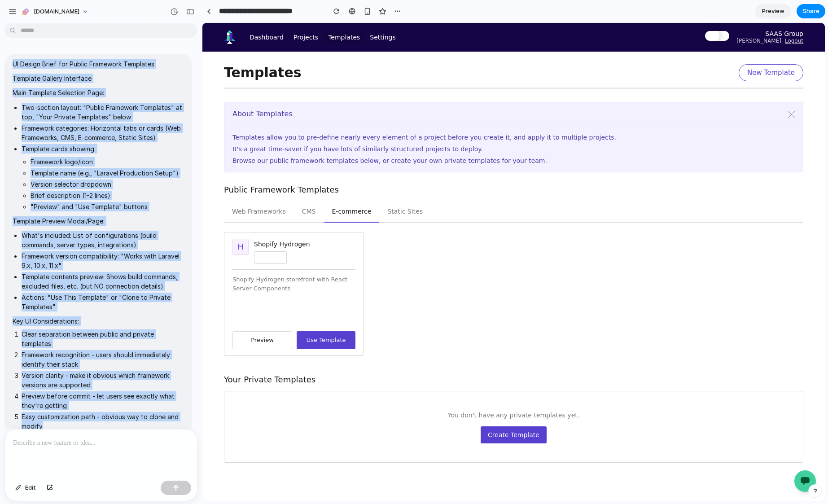 Image resolution: width=828 pixels, height=504 pixels. I want to click on button: E-commerce, so click(150, 189).